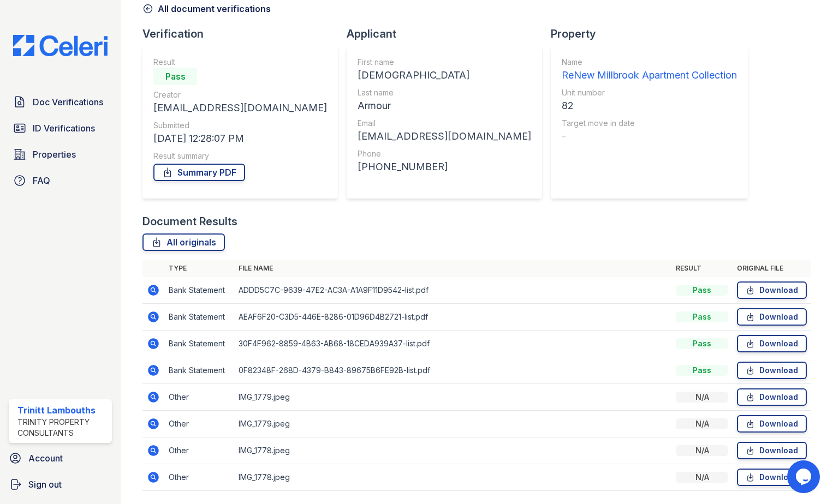  Describe the element at coordinates (702, 268) in the screenshot. I see `th: Result` at that location.